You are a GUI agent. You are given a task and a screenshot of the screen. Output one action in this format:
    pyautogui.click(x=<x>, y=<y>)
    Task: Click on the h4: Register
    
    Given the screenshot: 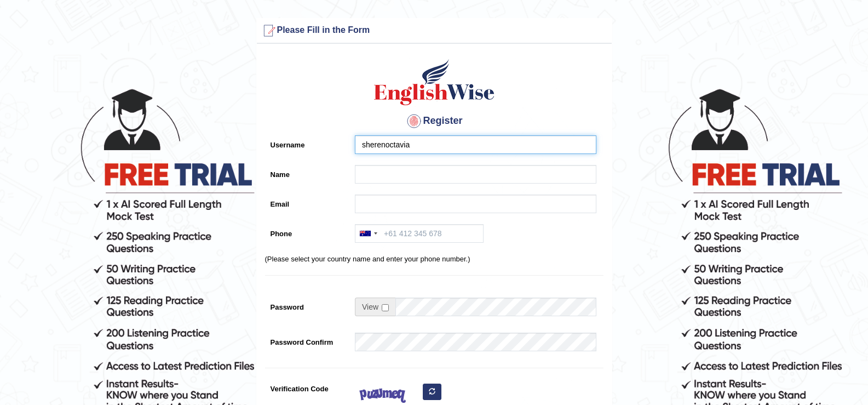 What is the action you would take?
    pyautogui.click(x=435, y=121)
    